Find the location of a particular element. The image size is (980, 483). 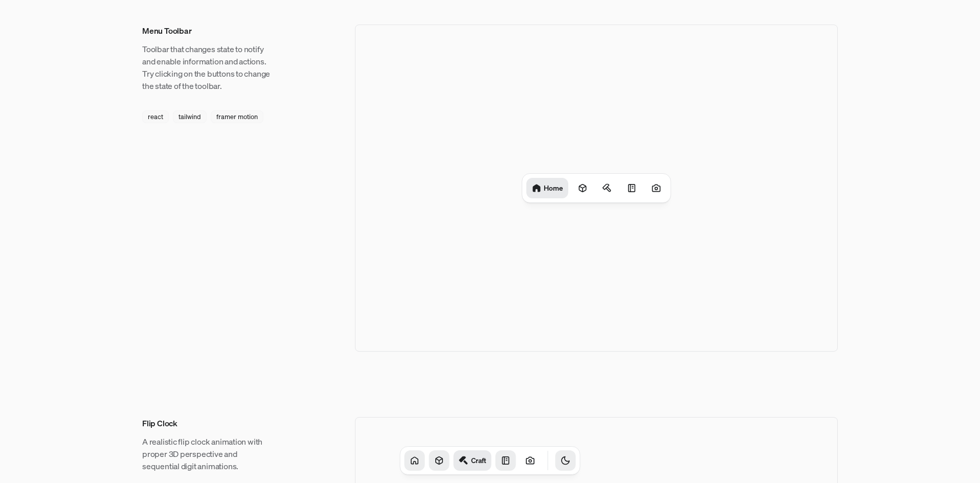

div: tailwind is located at coordinates (190, 116).